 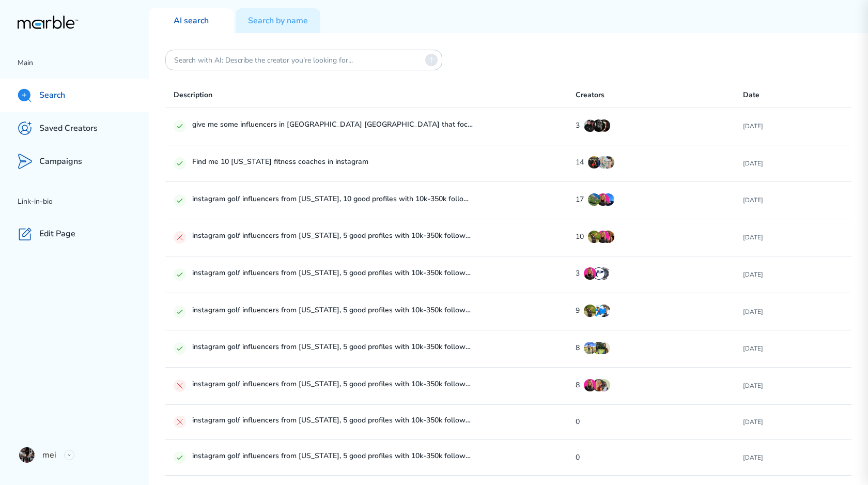 What do you see at coordinates (580, 163) in the screenshot?
I see `p: 14` at bounding box center [580, 163].